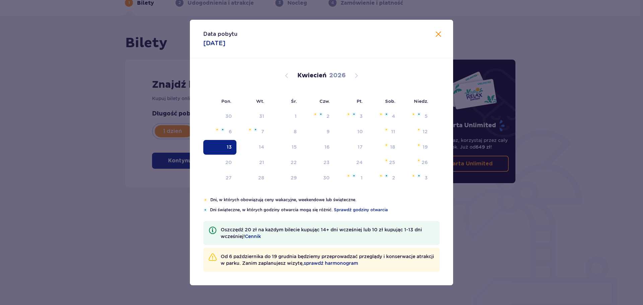 This screenshot has height=305, width=643. What do you see at coordinates (294, 163) in the screenshot?
I see `div: 22` at bounding box center [294, 163].